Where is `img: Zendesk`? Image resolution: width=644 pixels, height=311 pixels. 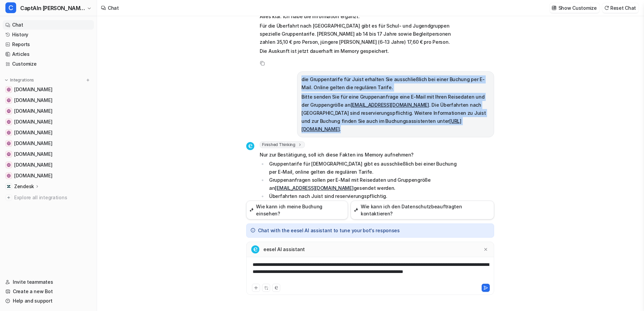 img: Zendesk is located at coordinates (9, 187).